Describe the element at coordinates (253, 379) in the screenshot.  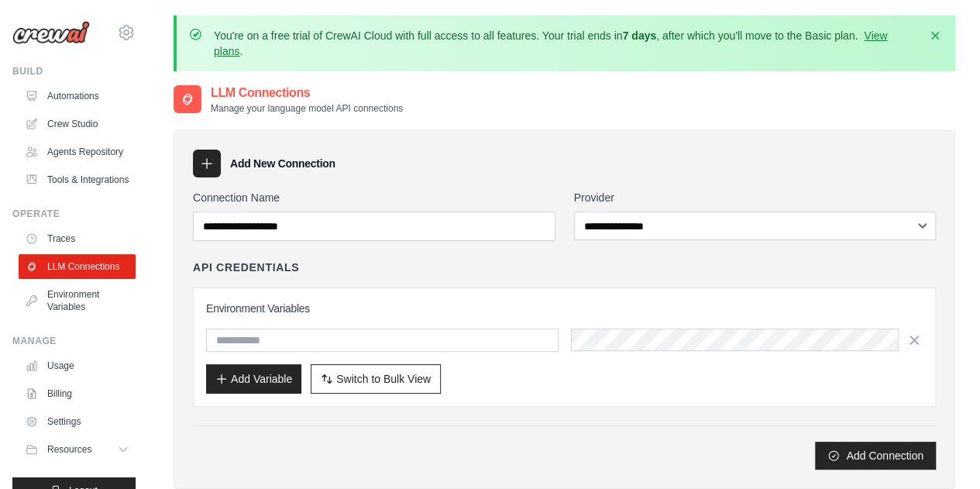
I see `button: Add Variable` at that location.